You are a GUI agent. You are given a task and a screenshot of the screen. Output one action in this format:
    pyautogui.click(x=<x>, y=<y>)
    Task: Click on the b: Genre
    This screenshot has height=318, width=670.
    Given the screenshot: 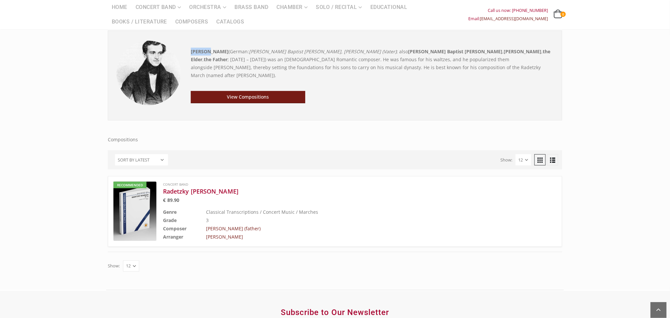 What is the action you would take?
    pyautogui.click(x=170, y=212)
    